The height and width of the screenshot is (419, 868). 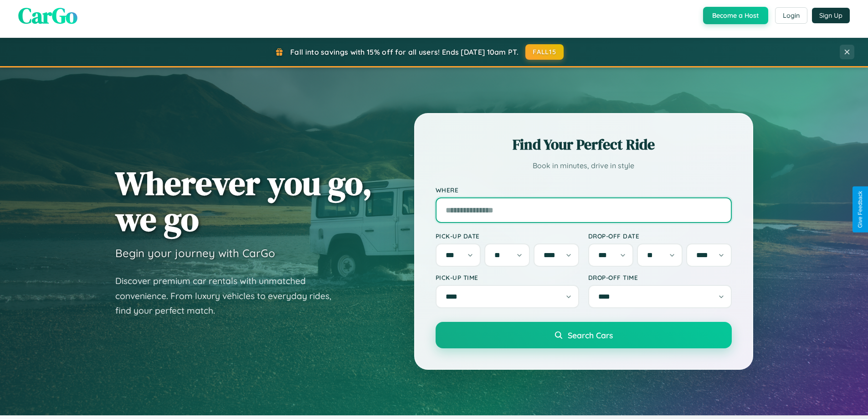 What do you see at coordinates (584, 336) in the screenshot?
I see `button: Search Cars` at bounding box center [584, 336].